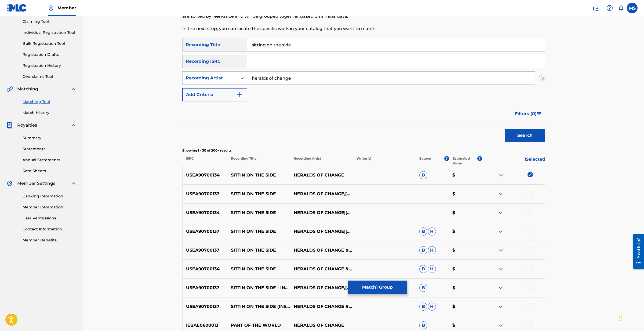  What do you see at coordinates (10, 183) in the screenshot?
I see `img: Member Settings` at bounding box center [10, 183].